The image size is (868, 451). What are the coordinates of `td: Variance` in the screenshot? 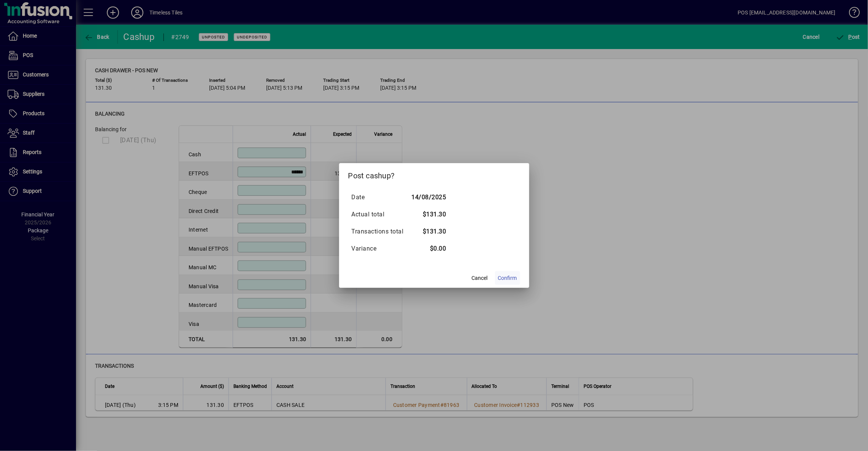 It's located at (381, 248).